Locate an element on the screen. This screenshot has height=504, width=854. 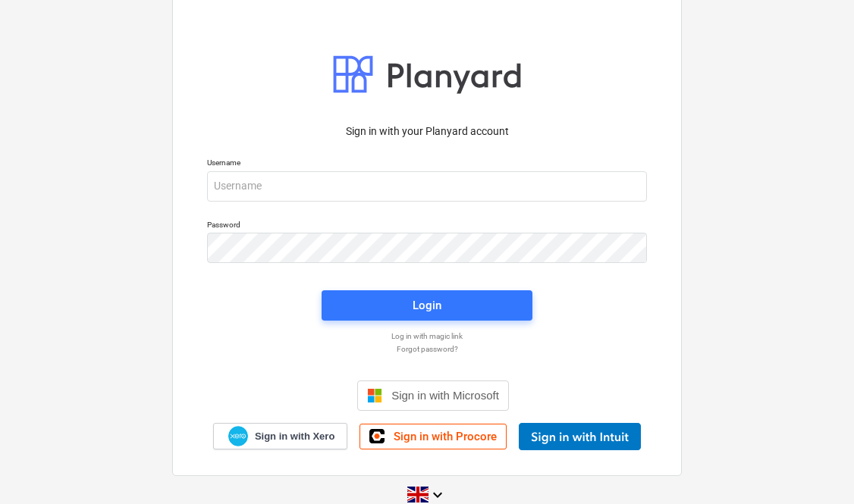
img: Microsoft logo is located at coordinates (374, 395).